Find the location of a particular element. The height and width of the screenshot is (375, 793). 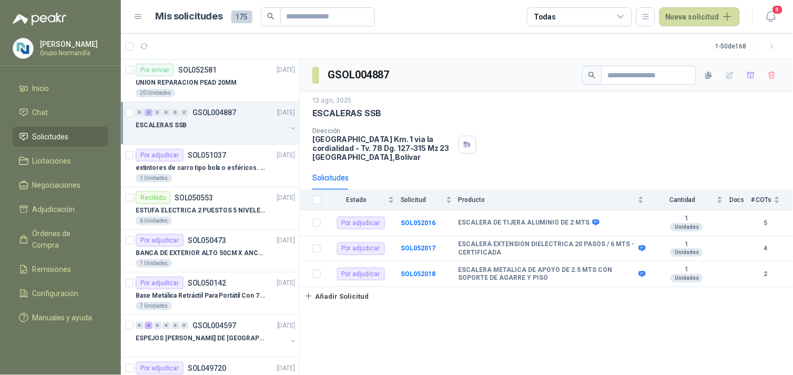

a: Negociaciones is located at coordinates (60, 185).